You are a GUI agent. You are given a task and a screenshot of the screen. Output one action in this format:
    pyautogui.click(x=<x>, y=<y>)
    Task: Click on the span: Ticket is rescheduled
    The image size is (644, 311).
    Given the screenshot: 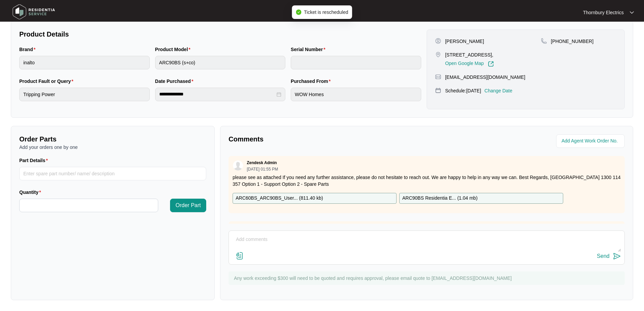 What is the action you would take?
    pyautogui.click(x=326, y=12)
    